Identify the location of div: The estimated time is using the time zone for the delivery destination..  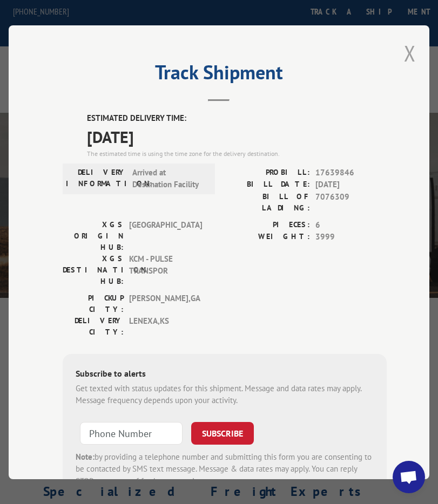
(236, 153).